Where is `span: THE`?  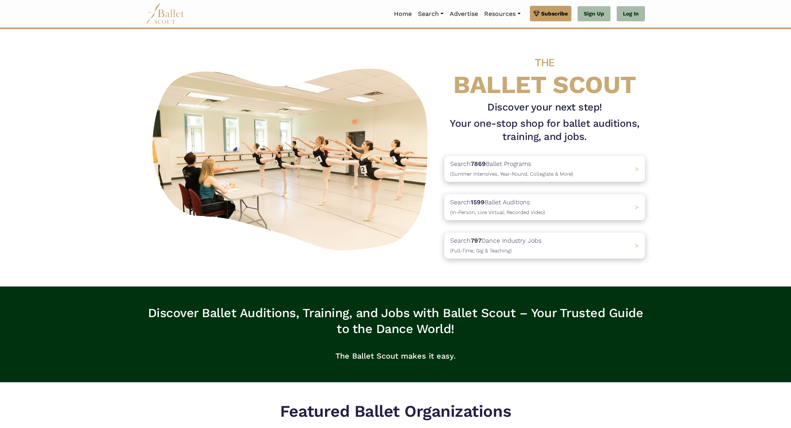
span: THE is located at coordinates (545, 62).